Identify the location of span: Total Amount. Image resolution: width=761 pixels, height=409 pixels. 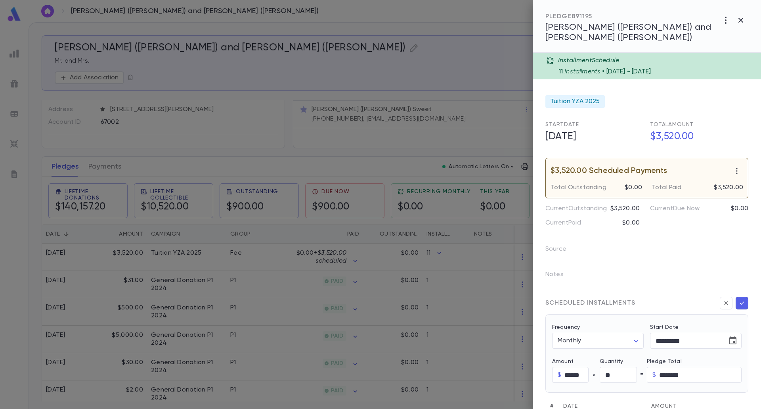
(672, 124).